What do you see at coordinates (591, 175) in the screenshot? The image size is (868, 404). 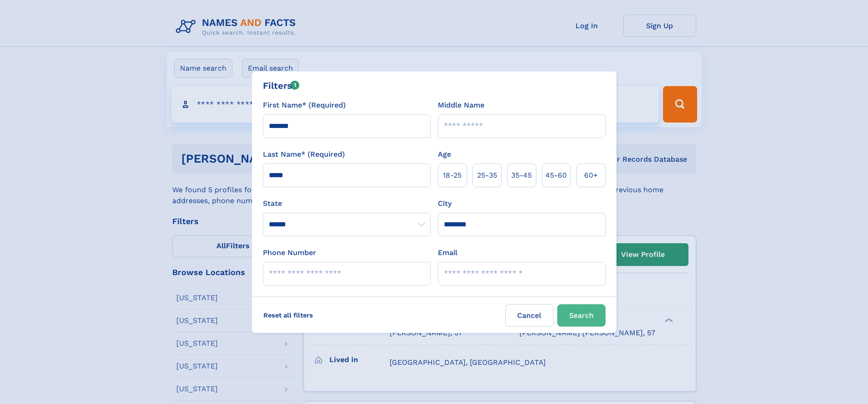 I see `span: 60+` at bounding box center [591, 175].